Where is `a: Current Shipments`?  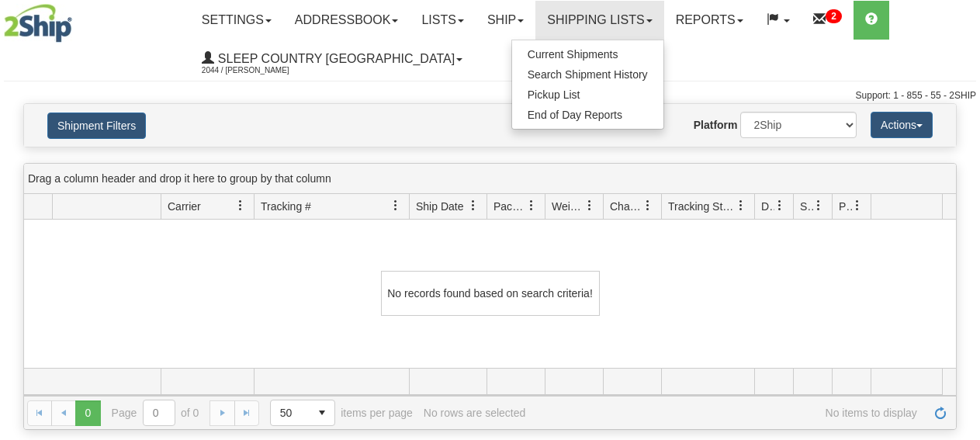
a: Current Shipments is located at coordinates (587, 54).